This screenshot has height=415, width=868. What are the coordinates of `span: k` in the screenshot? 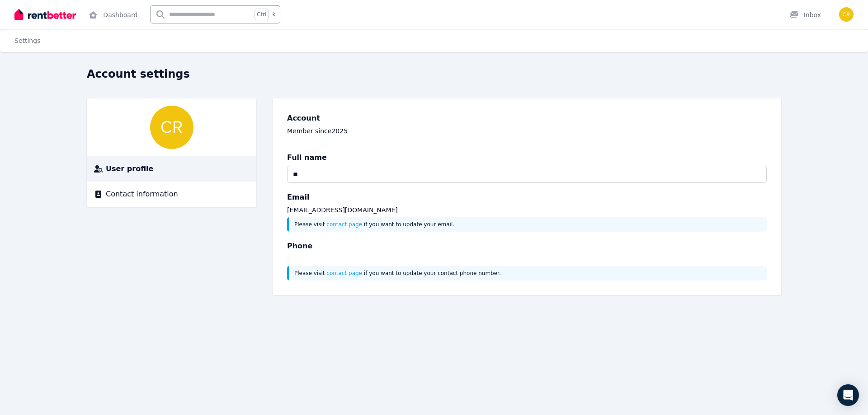 It's located at (274, 14).